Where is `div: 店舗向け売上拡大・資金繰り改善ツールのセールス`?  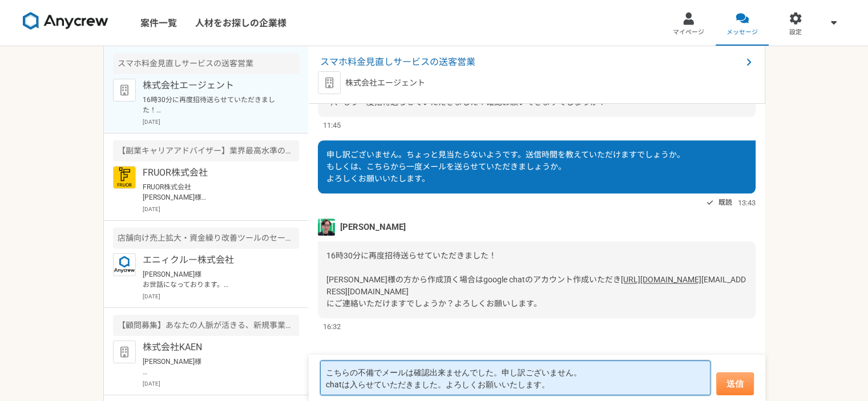 div: 店舗向け売上拡大・資金繰り改善ツールのセールス is located at coordinates (206, 238).